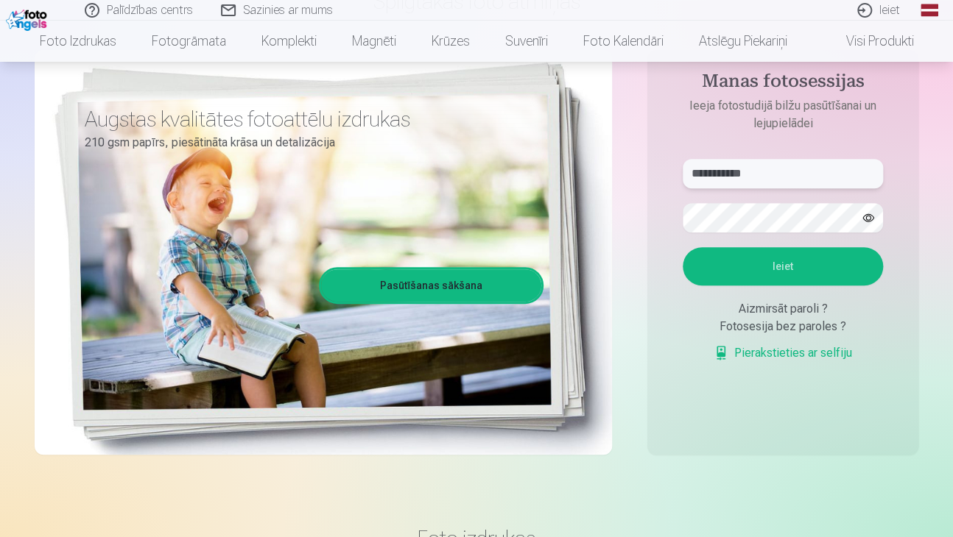 The height and width of the screenshot is (537, 953). I want to click on img: /fa1, so click(28, 18).